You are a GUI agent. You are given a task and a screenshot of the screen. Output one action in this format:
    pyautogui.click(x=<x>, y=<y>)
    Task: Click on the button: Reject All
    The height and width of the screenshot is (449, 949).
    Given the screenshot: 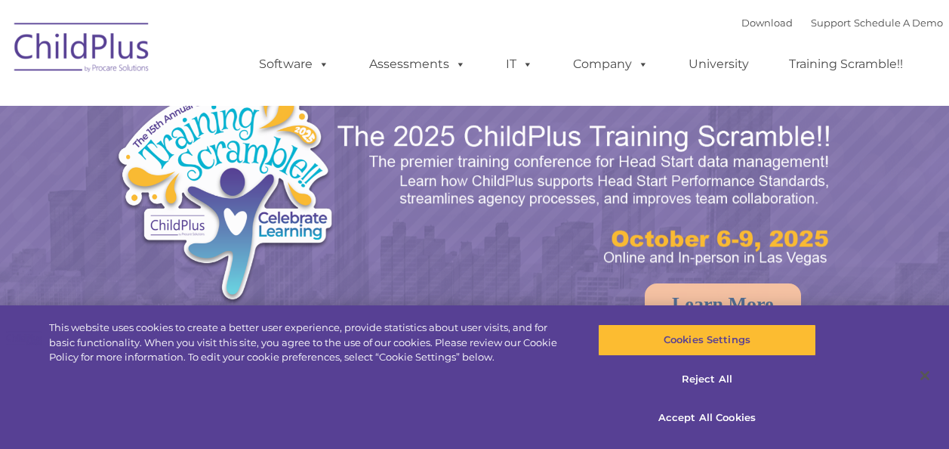 What is the action you would take?
    pyautogui.click(x=707, y=379)
    